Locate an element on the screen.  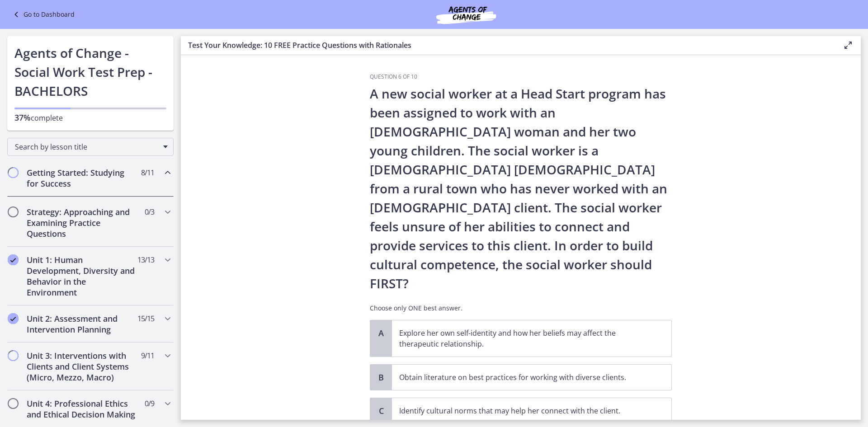
p: Obtain literature on best practices for working with diverse clients. is located at coordinates (523, 377).